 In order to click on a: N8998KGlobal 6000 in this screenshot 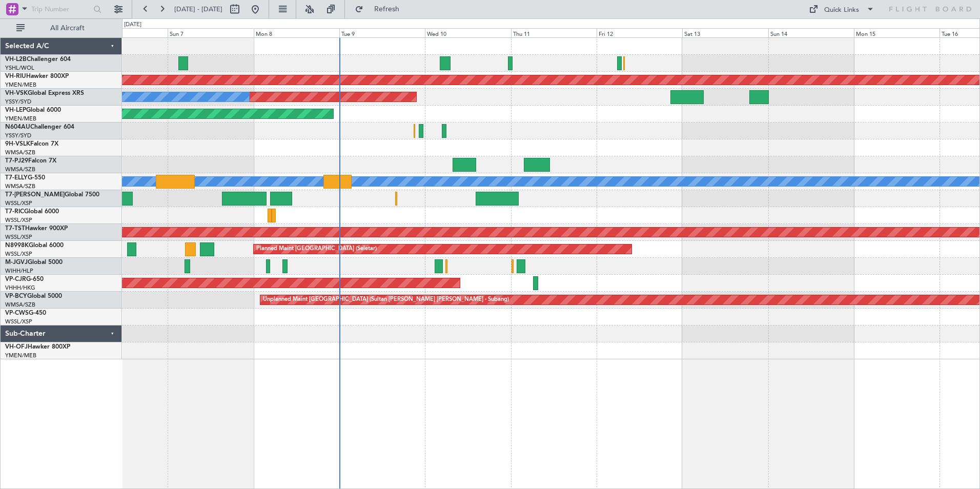, I will do `click(34, 245)`.